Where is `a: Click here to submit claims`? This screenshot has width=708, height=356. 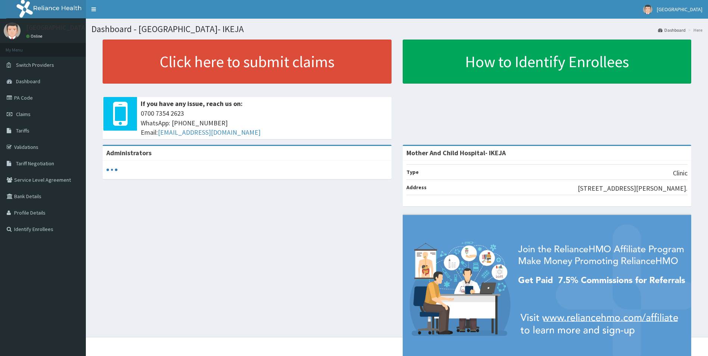
a: Click here to submit claims is located at coordinates (247, 62).